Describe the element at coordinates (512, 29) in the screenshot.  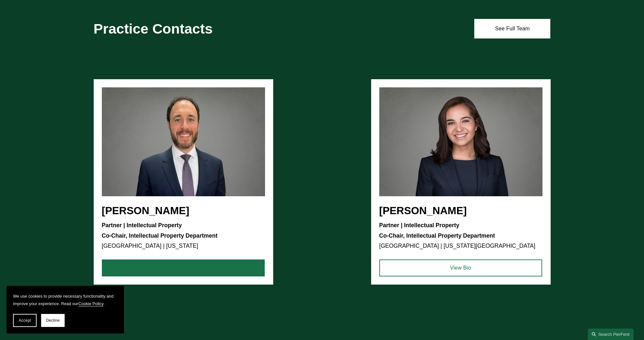
I see `a: See Full Team` at that location.